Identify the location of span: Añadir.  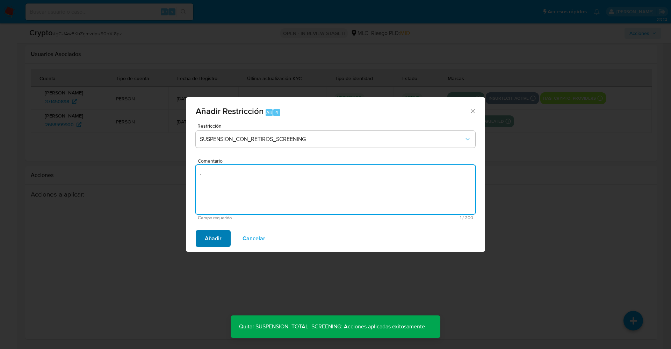
(213, 238).